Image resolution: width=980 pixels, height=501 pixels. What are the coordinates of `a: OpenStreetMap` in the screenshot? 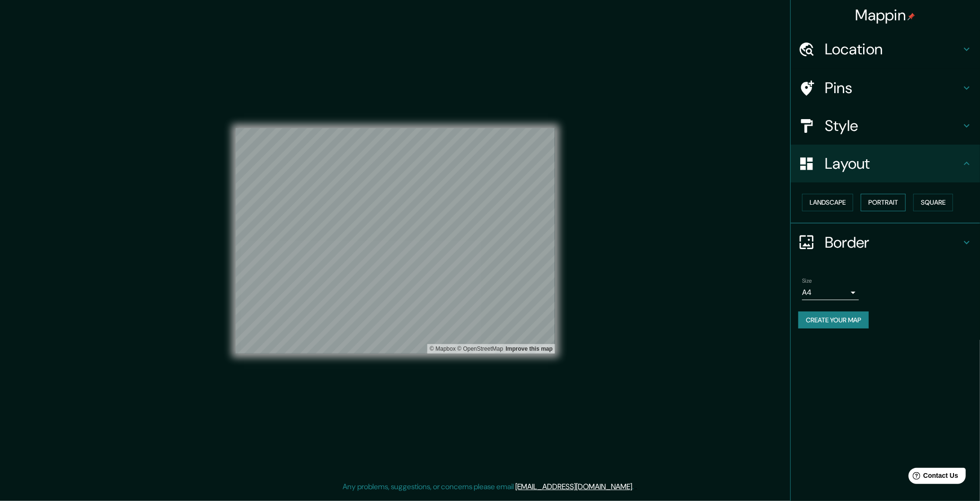 It's located at (480, 349).